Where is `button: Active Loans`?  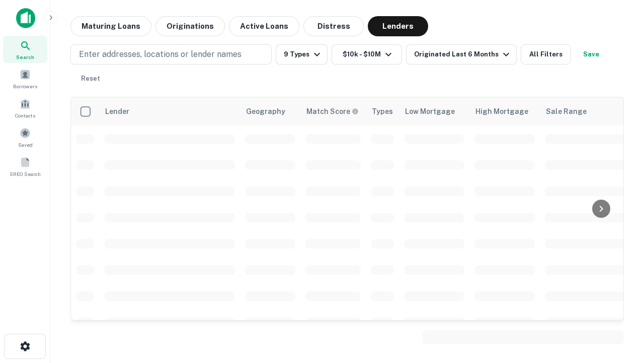
button: Active Loans is located at coordinates (264, 27).